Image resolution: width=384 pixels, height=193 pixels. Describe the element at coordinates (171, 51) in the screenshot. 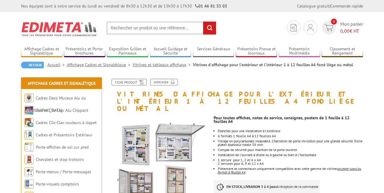

I see `a: Accueil Guidage et Sécurité` at that location.